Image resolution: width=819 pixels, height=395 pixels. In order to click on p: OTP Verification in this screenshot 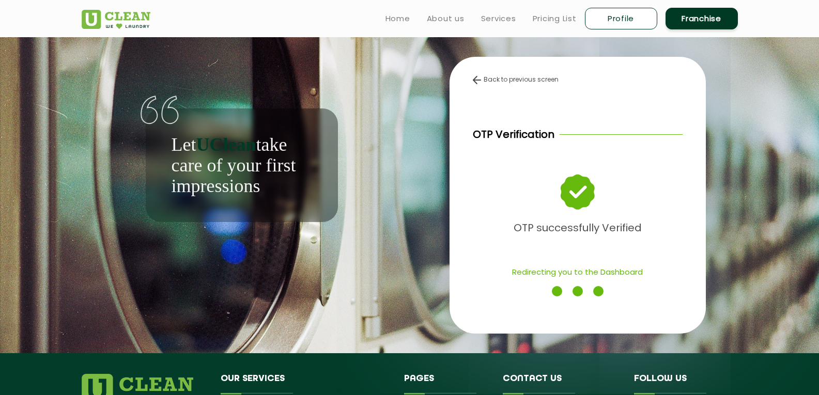, I will do `click(514, 134)`.